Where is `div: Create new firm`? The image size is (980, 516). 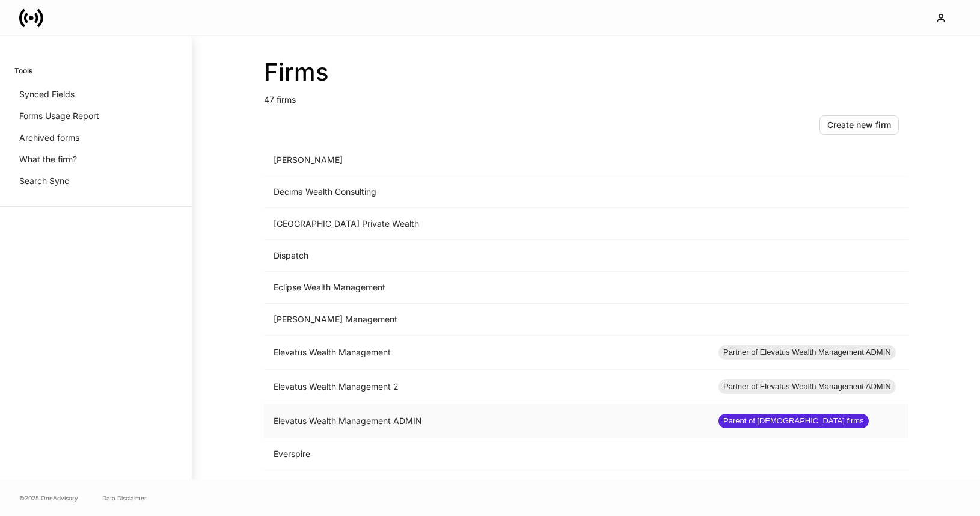 div: Create new firm is located at coordinates (859, 125).